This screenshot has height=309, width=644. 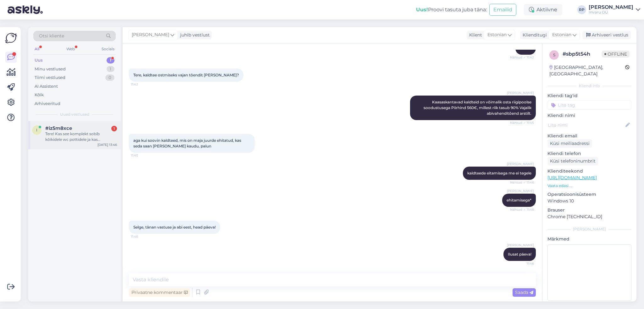 What do you see at coordinates (46, 86) in the screenshot?
I see `div: AI Assistent` at bounding box center [46, 86].